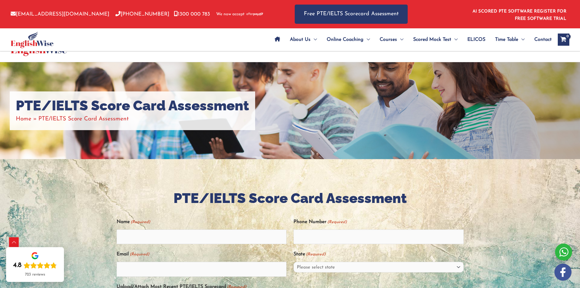 The height and width of the screenshot is (288, 580). What do you see at coordinates (411, 40) in the screenshot?
I see `nav: Site Navigation: Main Menu` at bounding box center [411, 40].